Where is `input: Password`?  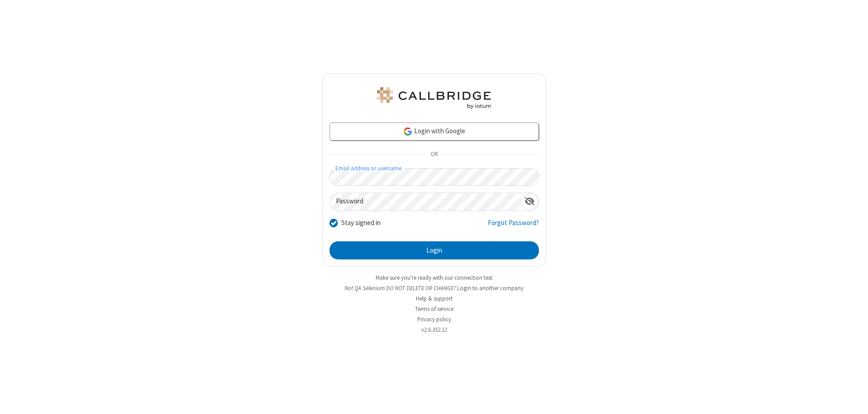 input: Password is located at coordinates (426, 202).